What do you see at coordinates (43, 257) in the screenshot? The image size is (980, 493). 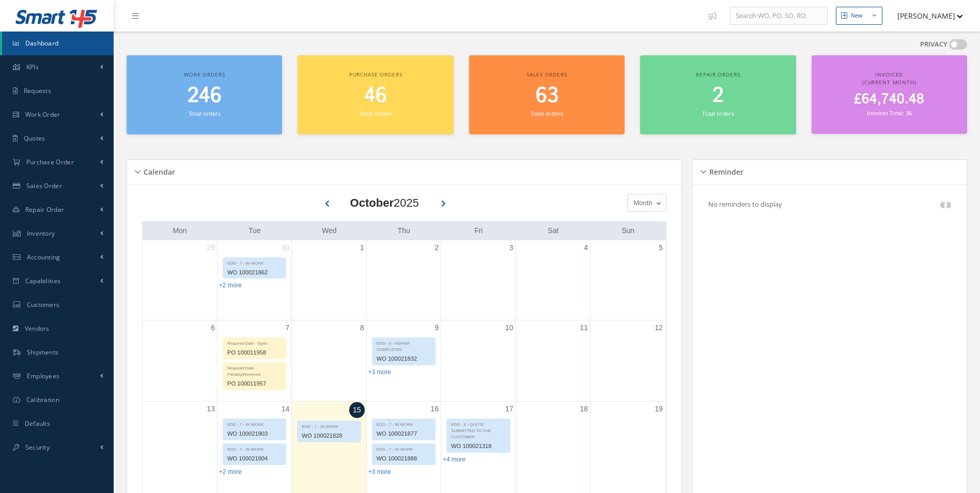 I see `span: Accounting` at bounding box center [43, 257].